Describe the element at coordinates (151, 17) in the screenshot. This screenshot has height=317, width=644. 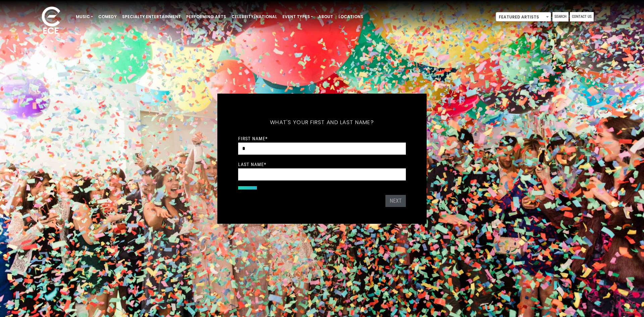
I see `a: Specialty Entertainment` at that location.